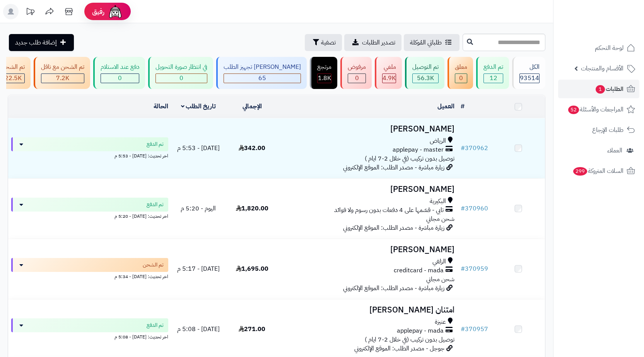  I want to click on span: عنيزة, so click(440, 321).